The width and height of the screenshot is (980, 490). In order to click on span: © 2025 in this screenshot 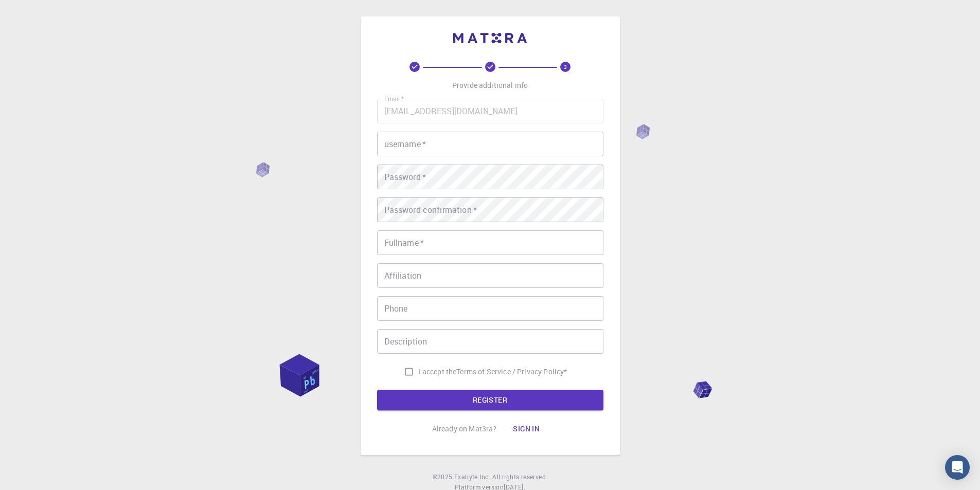, I will do `click(443, 477)`.